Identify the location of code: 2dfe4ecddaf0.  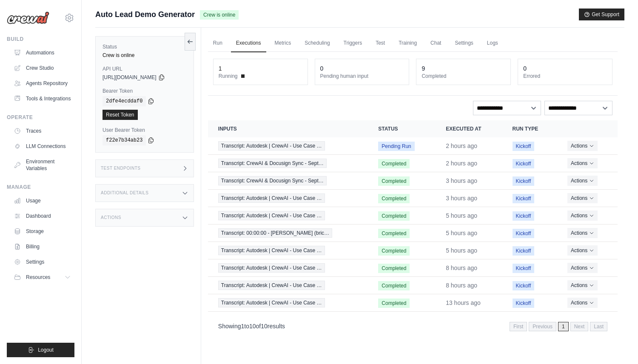
(124, 101).